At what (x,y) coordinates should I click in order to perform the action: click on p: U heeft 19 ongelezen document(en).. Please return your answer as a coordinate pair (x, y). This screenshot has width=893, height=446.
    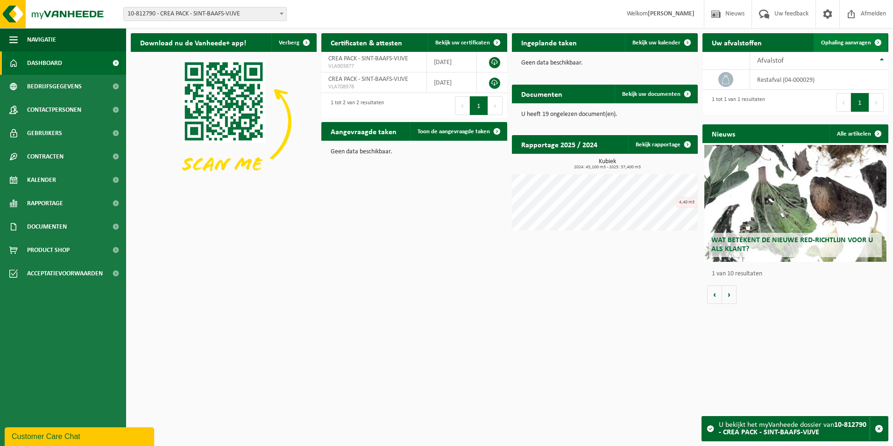
    Looking at the image, I should click on (605, 114).